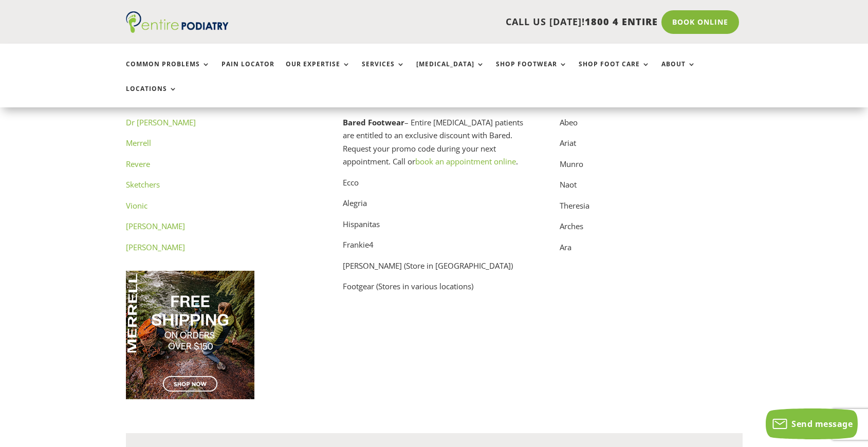 Image resolution: width=868 pixels, height=447 pixels. I want to click on img: logo (1), so click(178, 22).